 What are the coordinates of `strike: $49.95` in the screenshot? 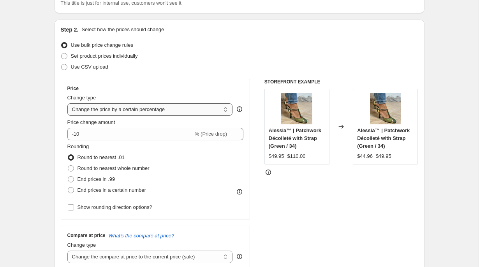 It's located at (384, 156).